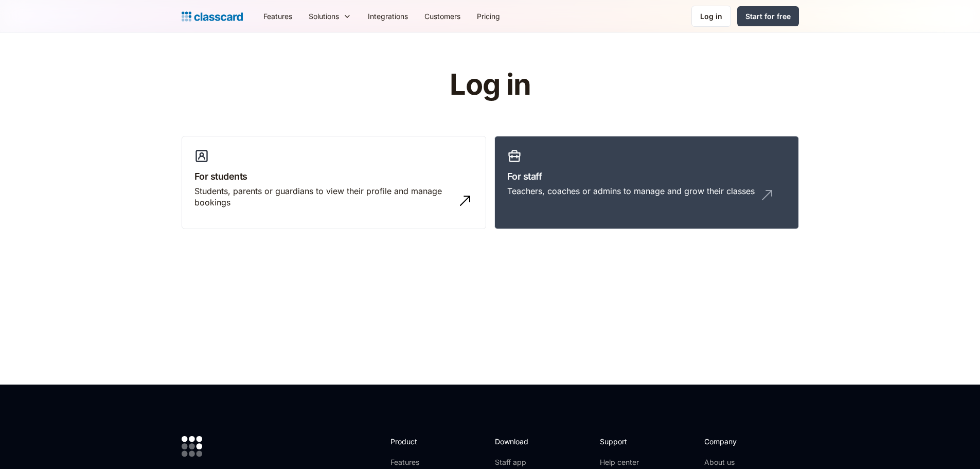 This screenshot has height=469, width=980. What do you see at coordinates (768, 16) in the screenshot?
I see `div: Start for free` at bounding box center [768, 16].